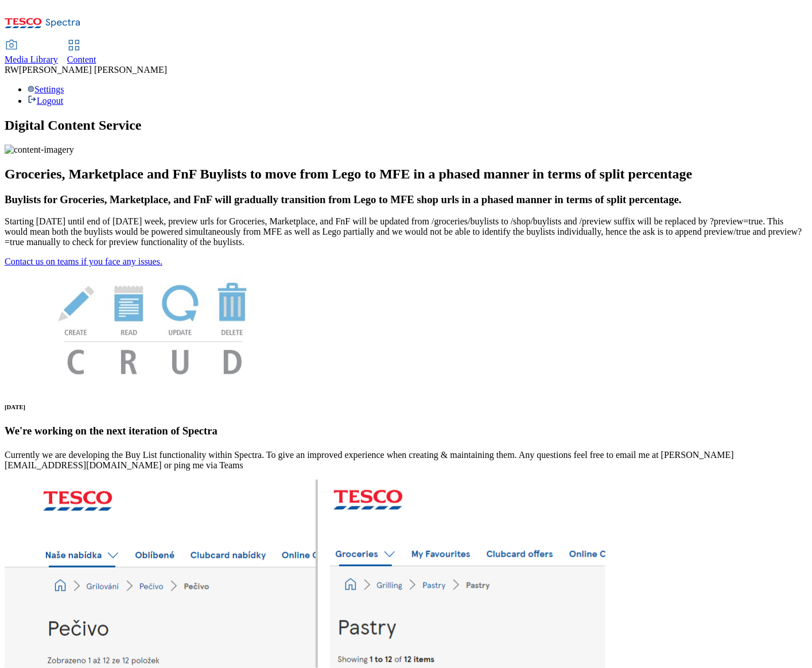  Describe the element at coordinates (406, 200) in the screenshot. I see `h3: Buylists for Groceries, Marketplace, and FnF will gradually transition from Lego to MFE shop urls...` at that location.